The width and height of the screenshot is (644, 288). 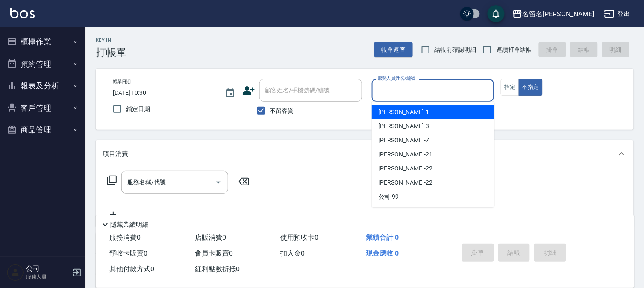 I want to click on button: 客戶管理, so click(x=43, y=108).